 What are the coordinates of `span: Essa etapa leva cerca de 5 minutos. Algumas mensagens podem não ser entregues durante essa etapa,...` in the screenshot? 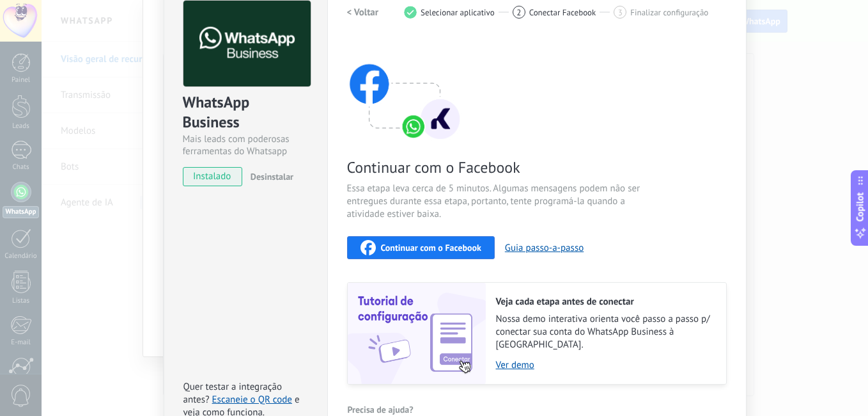 It's located at (499, 201).